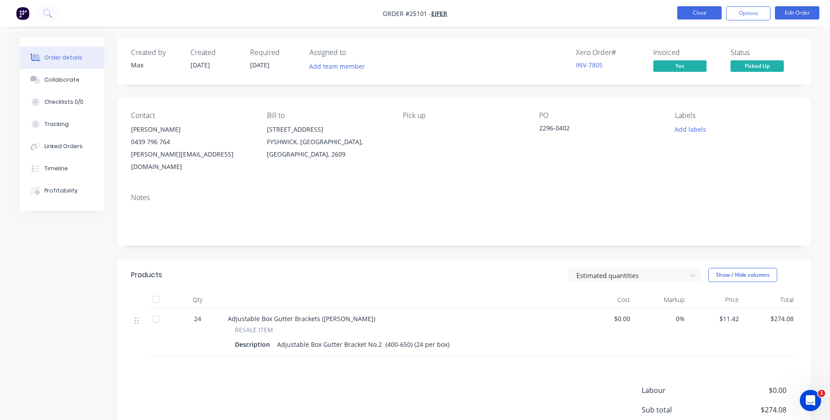 This screenshot has width=830, height=420. Describe the element at coordinates (62, 124) in the screenshot. I see `button: Tracking` at that location.